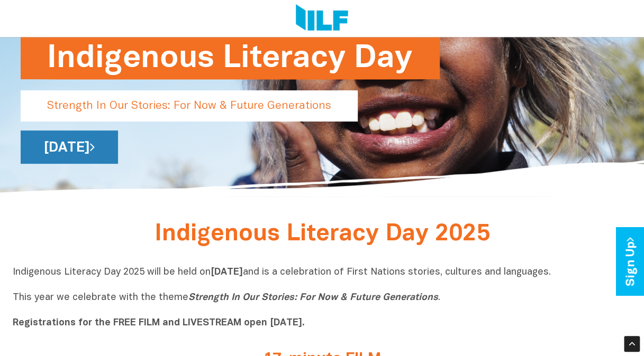  I want to click on p: Strength In Our Stories: For Now & Future Generations, so click(189, 105).